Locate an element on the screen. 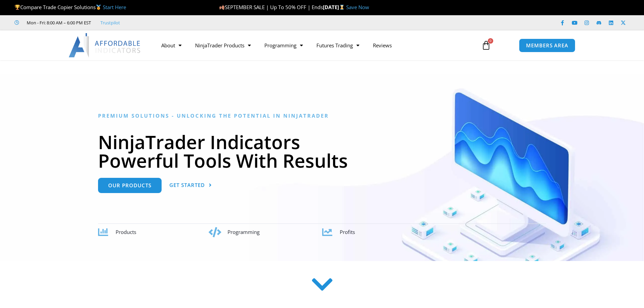 The image size is (644, 308). span: 0 is located at coordinates (490, 41).